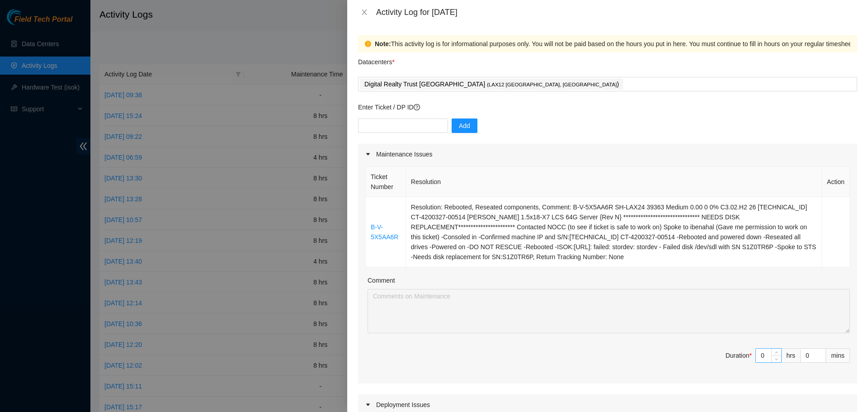 The image size is (868, 412). Describe the element at coordinates (838, 355) in the screenshot. I see `div: mins` at that location.